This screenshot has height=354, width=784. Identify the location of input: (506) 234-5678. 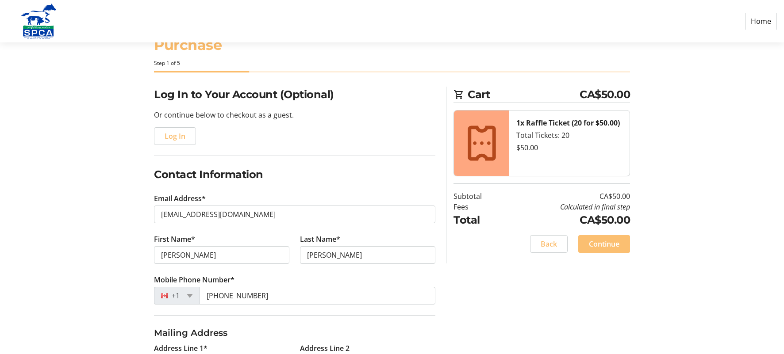
(317, 296).